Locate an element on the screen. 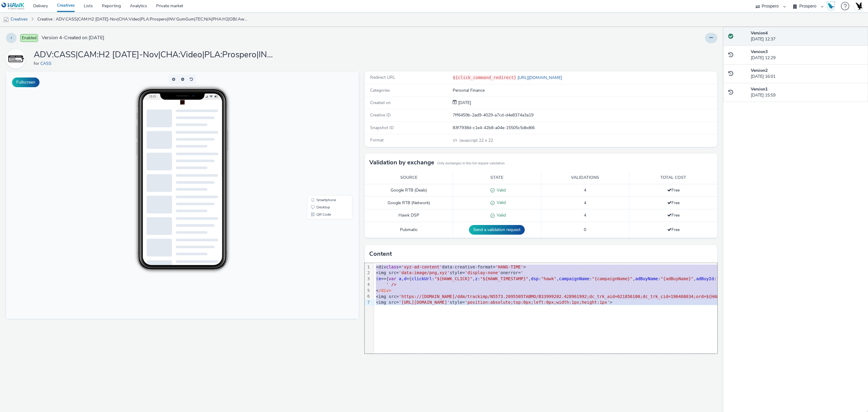  span: "${HAWK_TIMESTAMP}" is located at coordinates (504, 279).